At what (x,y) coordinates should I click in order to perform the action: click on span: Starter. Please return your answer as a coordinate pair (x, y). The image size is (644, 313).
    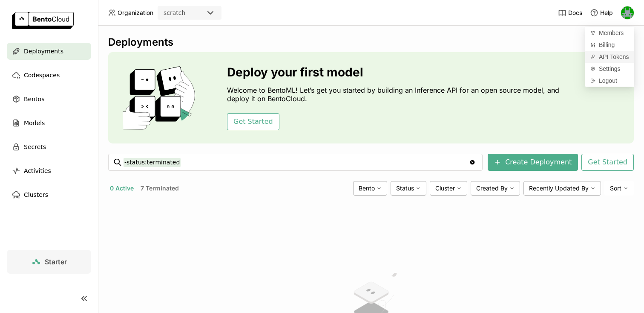
    Looking at the image, I should click on (56, 262).